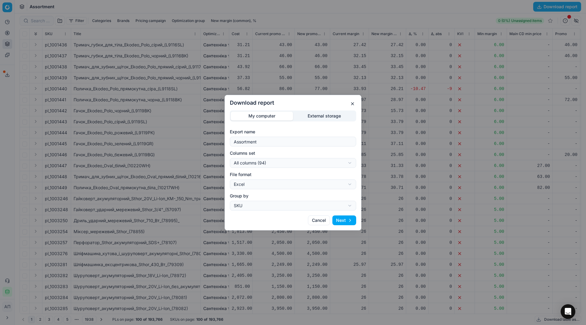 This screenshot has height=325, width=586. What do you see at coordinates (293, 132) in the screenshot?
I see `label: Export name` at bounding box center [293, 132].